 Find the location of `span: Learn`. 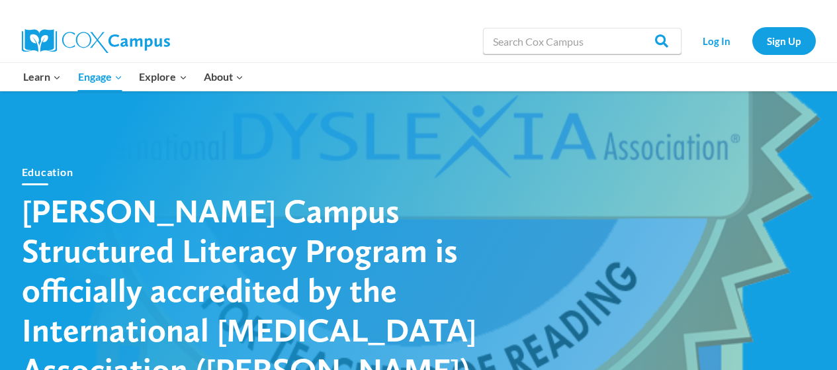

span: Learn is located at coordinates (42, 77).